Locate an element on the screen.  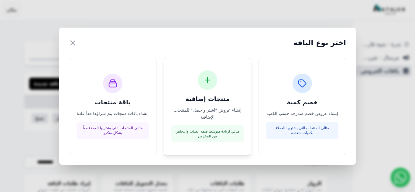
p: إنشاء باقات منتجات يتم شراؤها معاً عادة is located at coordinates (113, 114).